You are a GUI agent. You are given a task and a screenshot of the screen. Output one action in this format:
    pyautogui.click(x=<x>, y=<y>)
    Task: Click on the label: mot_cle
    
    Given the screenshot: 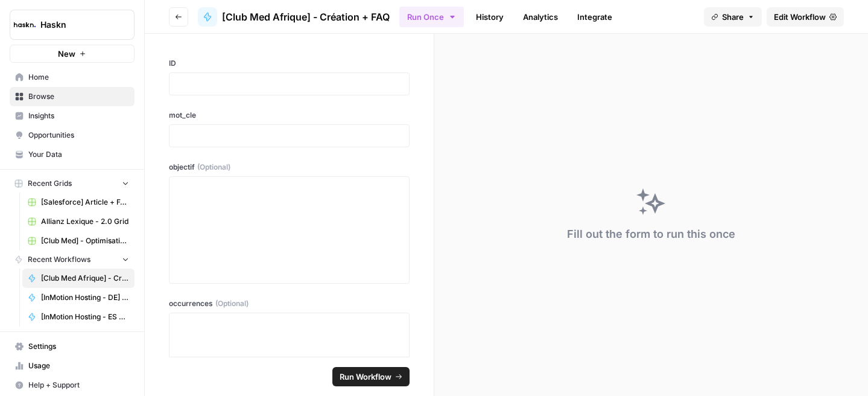 What is the action you would take?
    pyautogui.click(x=289, y=115)
    